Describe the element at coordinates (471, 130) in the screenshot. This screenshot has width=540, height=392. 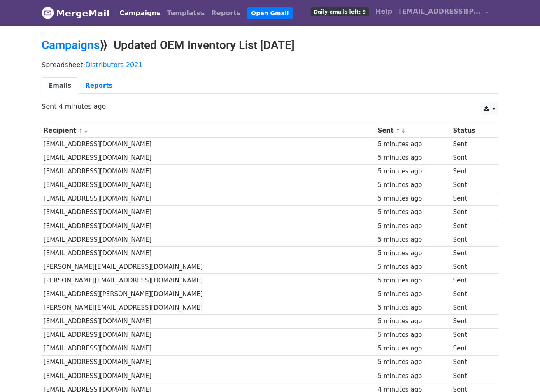
I see `th: Status` at that location.